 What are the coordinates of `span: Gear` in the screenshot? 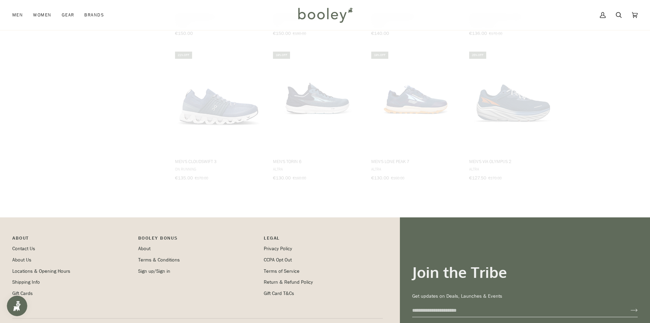 It's located at (68, 15).